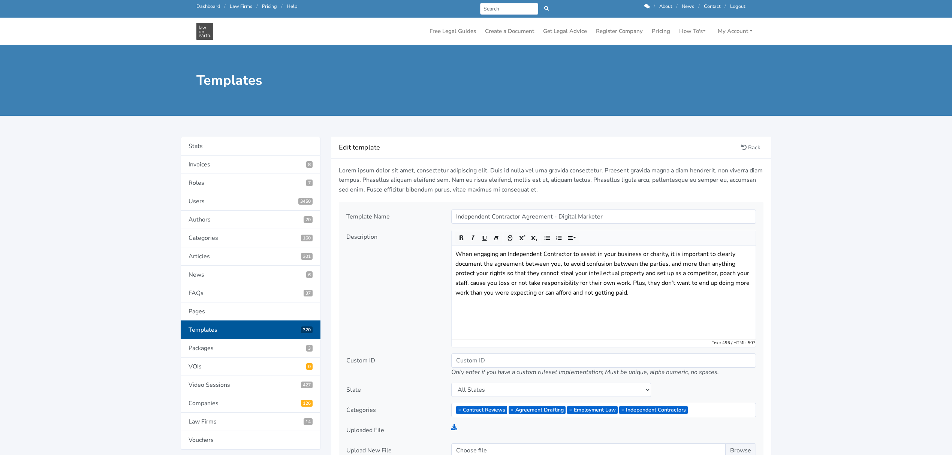 Image resolution: width=952 pixels, height=455 pixels. Describe the element at coordinates (712, 6) in the screenshot. I see `a: Contact` at that location.